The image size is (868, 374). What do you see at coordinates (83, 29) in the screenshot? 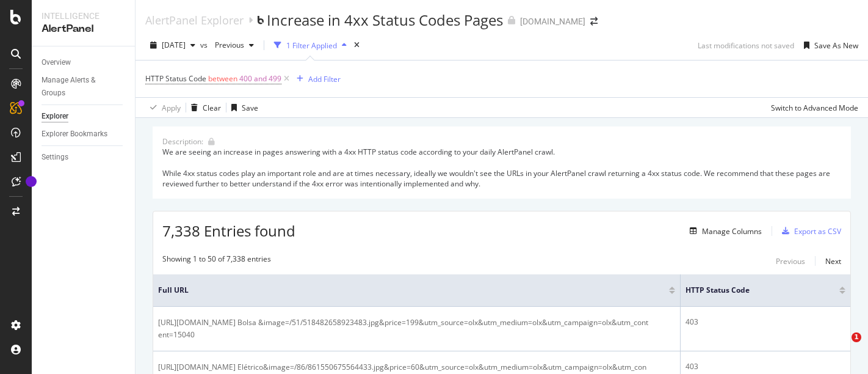
I see `div: AlertPanel` at bounding box center [83, 29].